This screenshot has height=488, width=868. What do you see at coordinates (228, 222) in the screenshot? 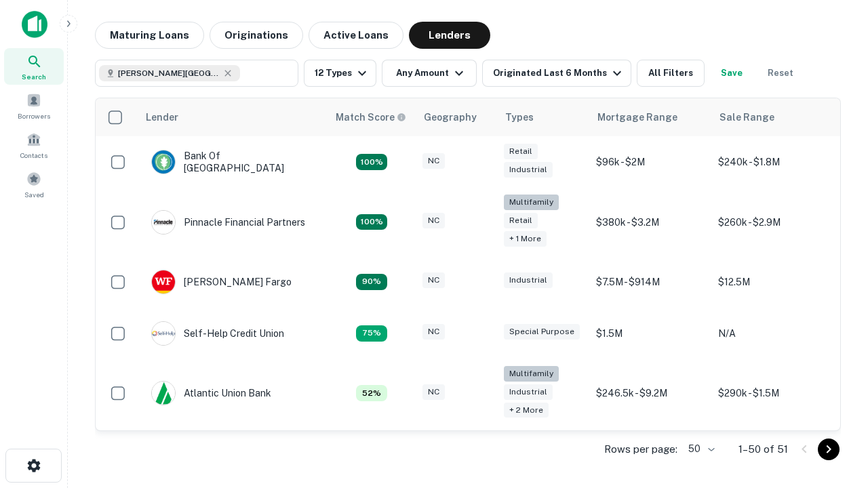
I see `div: Pinnacle Financial Partners` at bounding box center [228, 222].